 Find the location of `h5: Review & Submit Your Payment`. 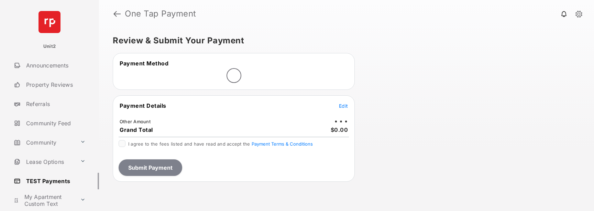

h5: Review & Submit Your Payment is located at coordinates (344, 41).